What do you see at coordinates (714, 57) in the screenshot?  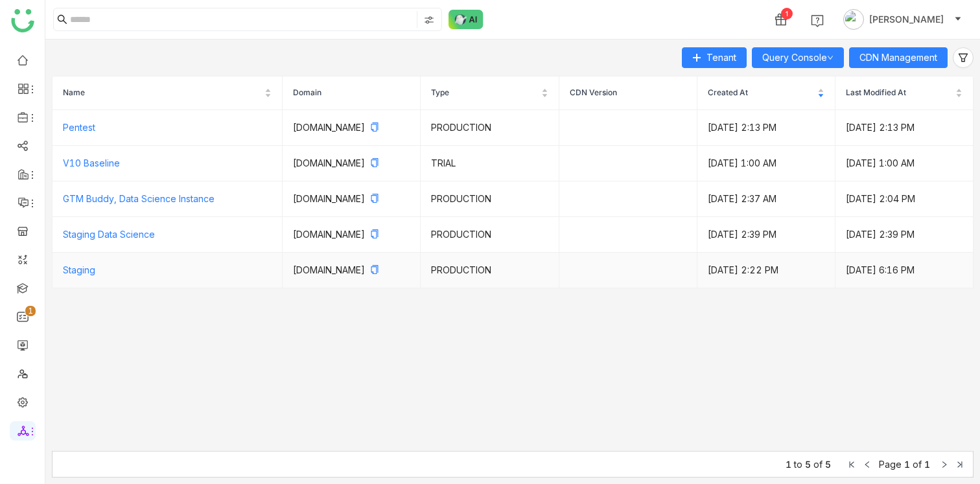 I see `button: Tenant` at bounding box center [714, 57].